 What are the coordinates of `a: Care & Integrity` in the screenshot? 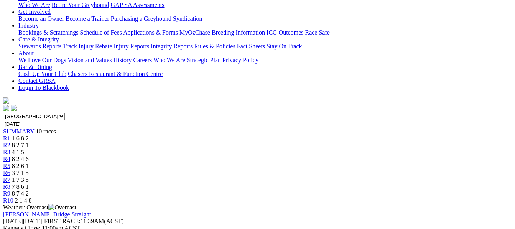 It's located at (39, 39).